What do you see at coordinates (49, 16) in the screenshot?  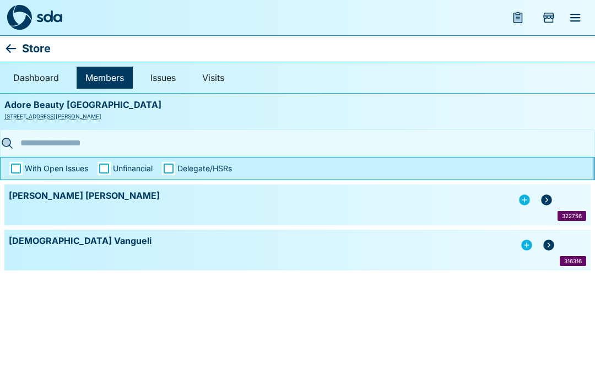 I see `img: sda-logotype.svg` at bounding box center [49, 16].